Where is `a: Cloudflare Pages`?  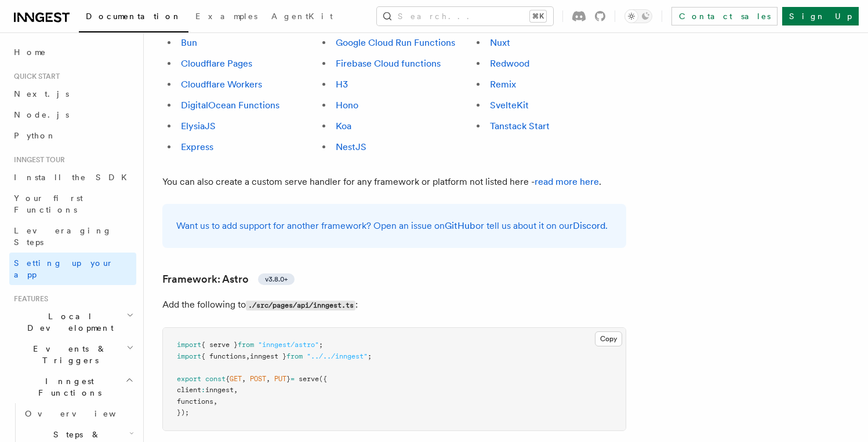 a: Cloudflare Pages is located at coordinates (217, 63).